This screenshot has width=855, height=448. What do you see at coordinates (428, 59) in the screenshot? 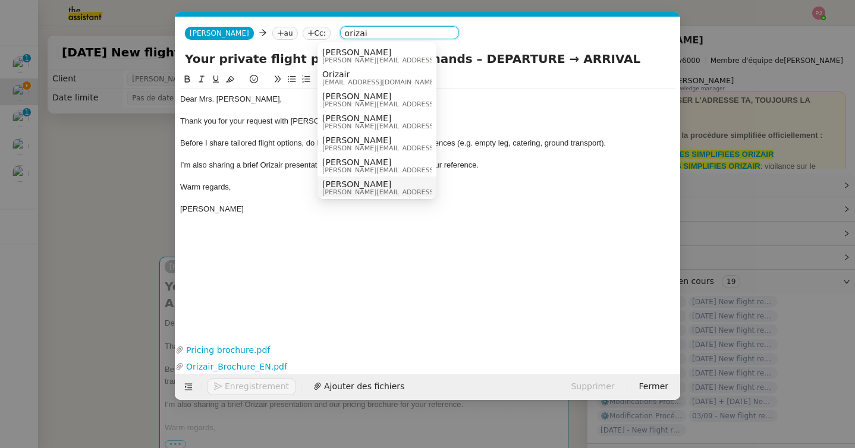
I see `input: Subject` at bounding box center [428, 59].